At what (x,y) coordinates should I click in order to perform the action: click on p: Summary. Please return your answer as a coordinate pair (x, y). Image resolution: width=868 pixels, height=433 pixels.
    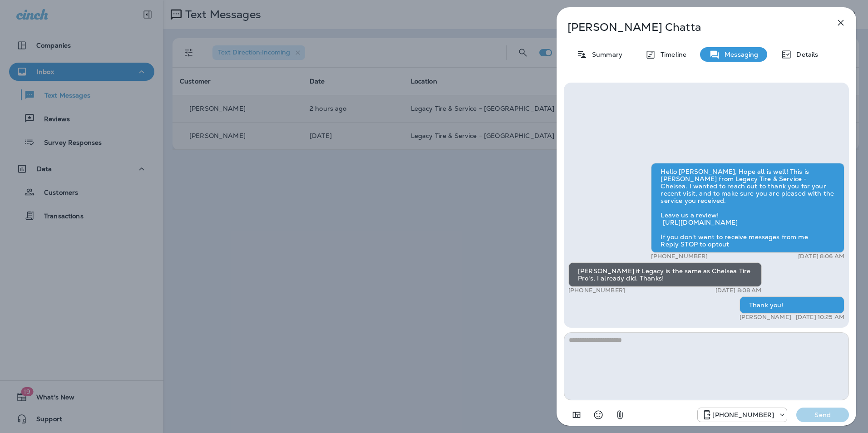
    Looking at the image, I should click on (605, 55).